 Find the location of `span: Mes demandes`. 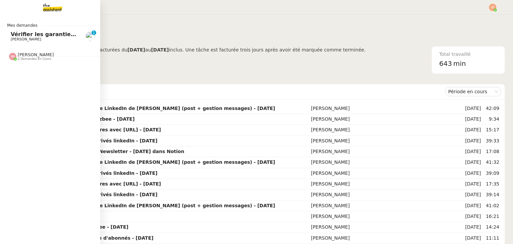

span: Mes demandes is located at coordinates (22, 25).